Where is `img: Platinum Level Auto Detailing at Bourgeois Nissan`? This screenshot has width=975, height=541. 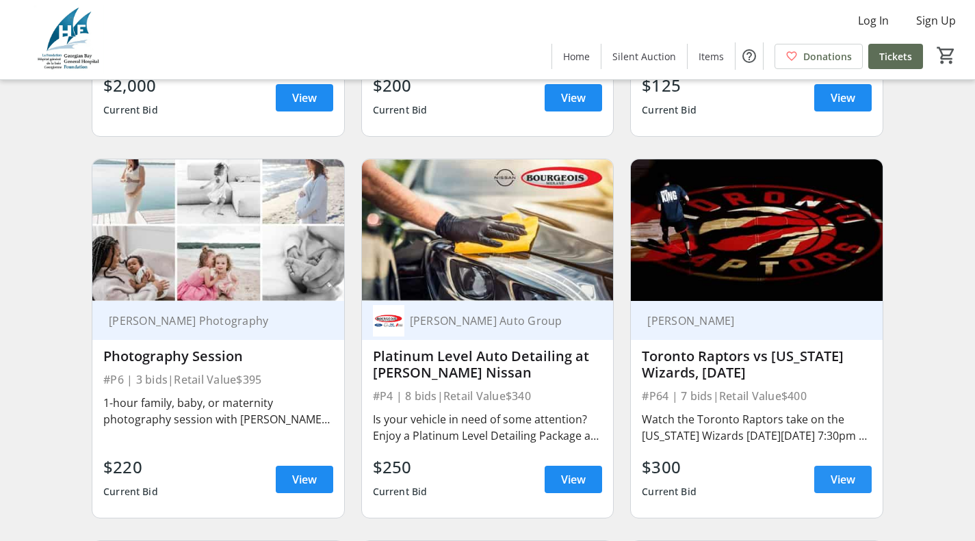
img: Platinum Level Auto Detailing at Bourgeois Nissan is located at coordinates (488, 230).